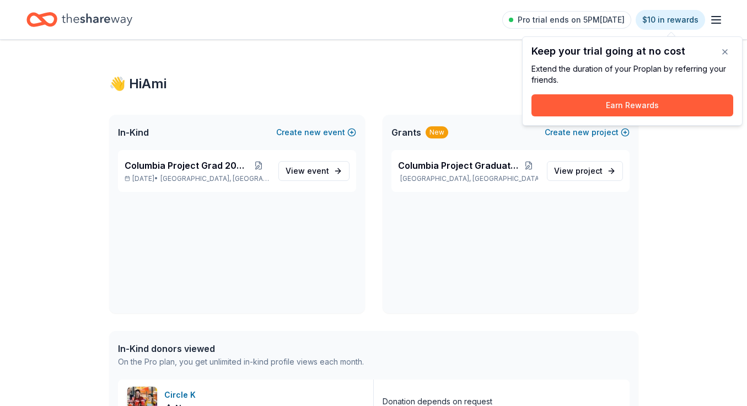 The image size is (747, 406). I want to click on span: Grants, so click(406, 132).